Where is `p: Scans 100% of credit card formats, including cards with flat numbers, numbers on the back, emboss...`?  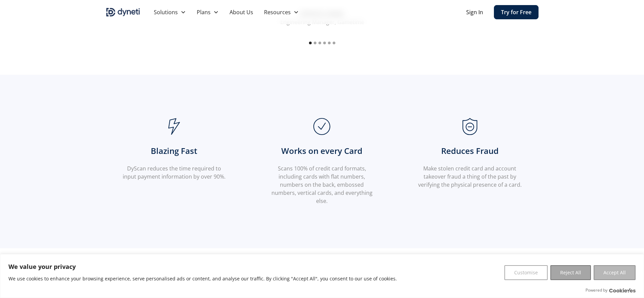 p: Scans 100% of credit card formats, including cards with flat numbers, numbers on the back, emboss... is located at coordinates (322, 185).